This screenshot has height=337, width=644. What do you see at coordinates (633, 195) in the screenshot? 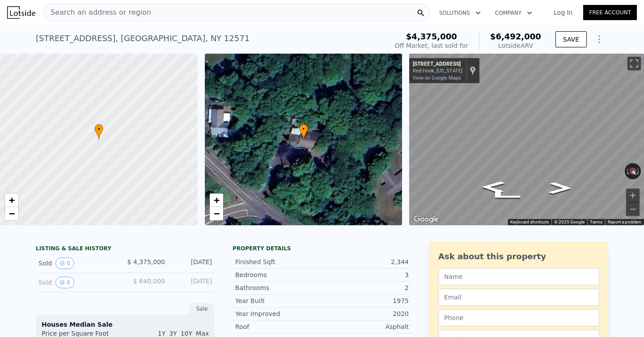
I see `button: Zoom in` at bounding box center [633, 195].